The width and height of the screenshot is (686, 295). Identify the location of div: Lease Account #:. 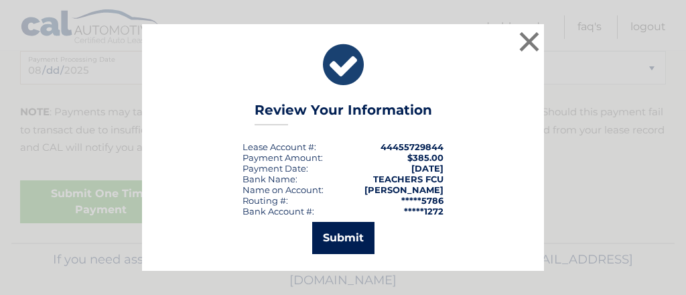
(279, 147).